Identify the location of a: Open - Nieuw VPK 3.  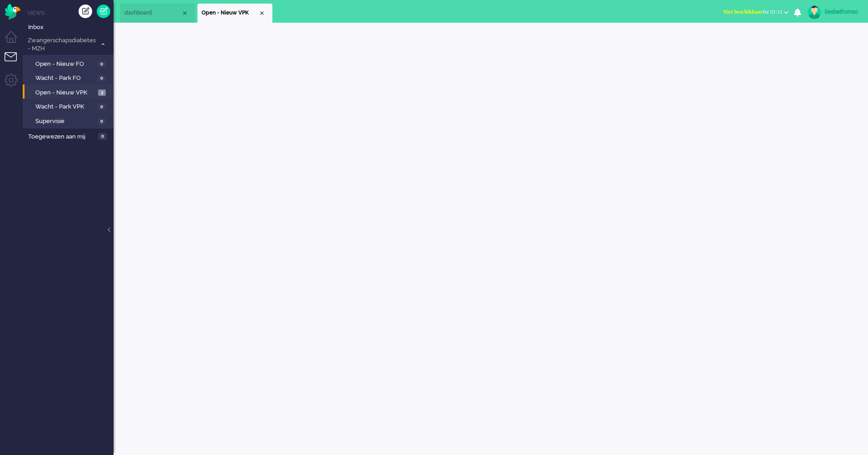
(69, 92).